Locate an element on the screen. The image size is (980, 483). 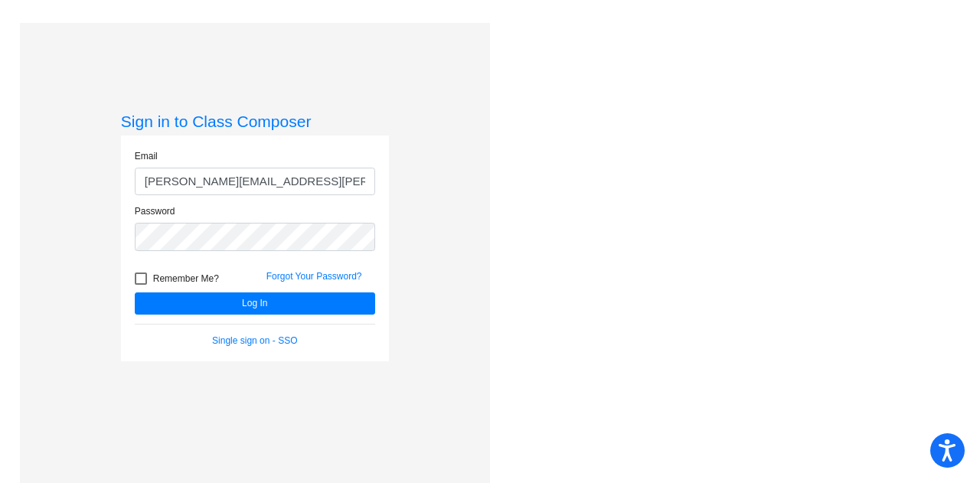
label: Email is located at coordinates (147, 156).